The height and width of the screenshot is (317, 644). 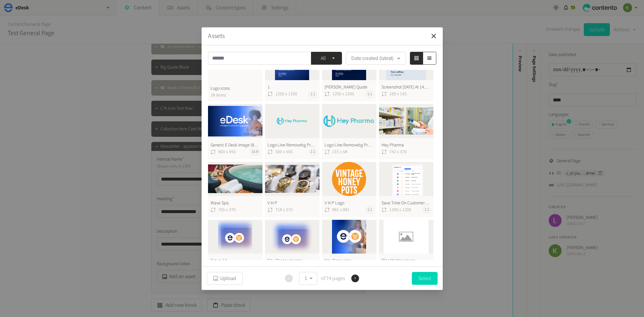 I want to click on span: All, so click(x=323, y=58).